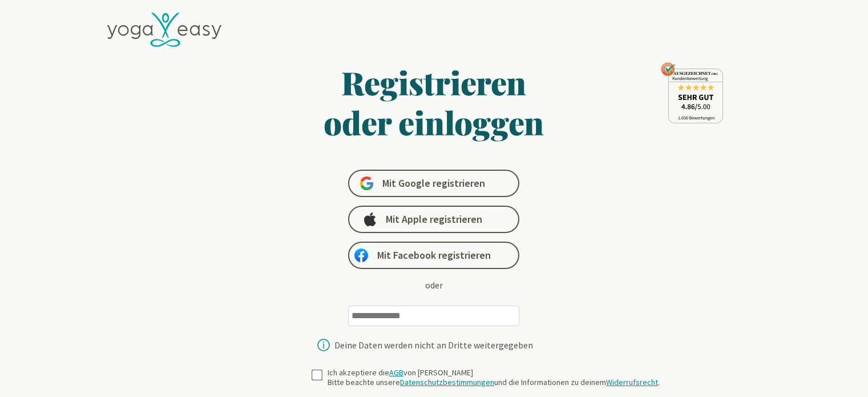 This screenshot has height=397, width=868. Describe the element at coordinates (434, 285) in the screenshot. I see `div: oder` at that location.